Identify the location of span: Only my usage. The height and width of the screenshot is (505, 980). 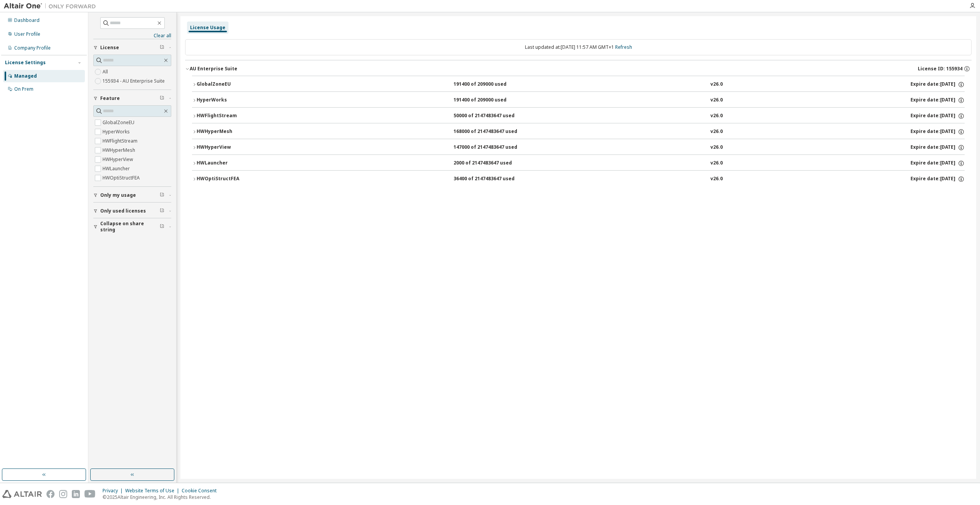
(118, 195).